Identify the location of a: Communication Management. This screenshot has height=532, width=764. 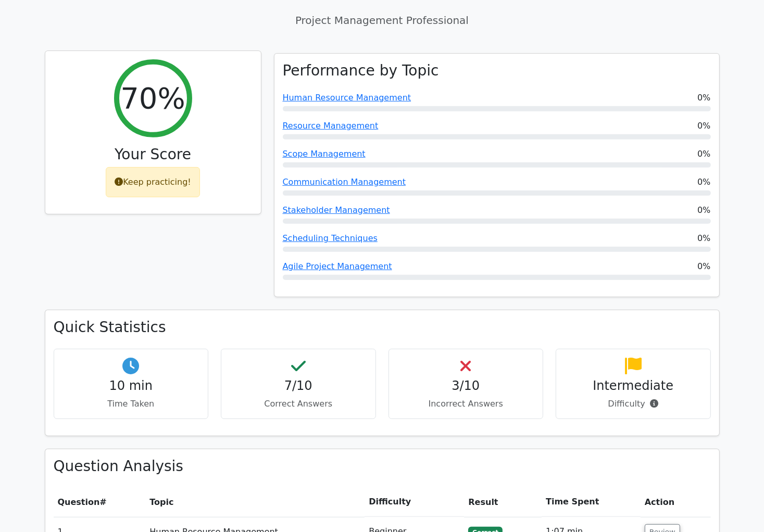
(344, 182).